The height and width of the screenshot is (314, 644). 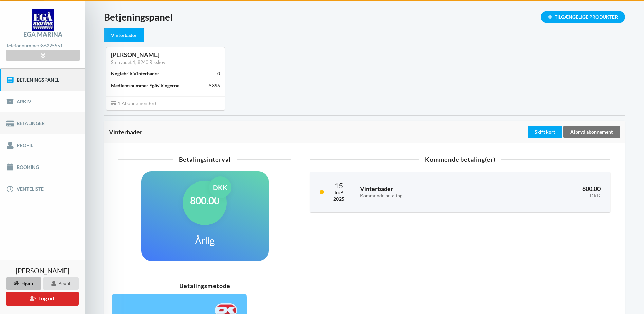 I want to click on div: 0, so click(x=219, y=74).